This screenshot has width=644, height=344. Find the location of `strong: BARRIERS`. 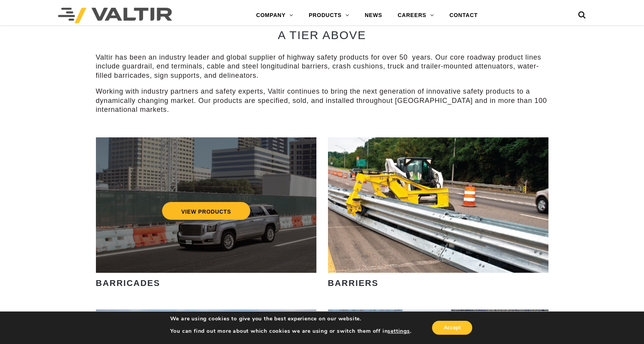

strong: BARRIERS is located at coordinates (354, 283).